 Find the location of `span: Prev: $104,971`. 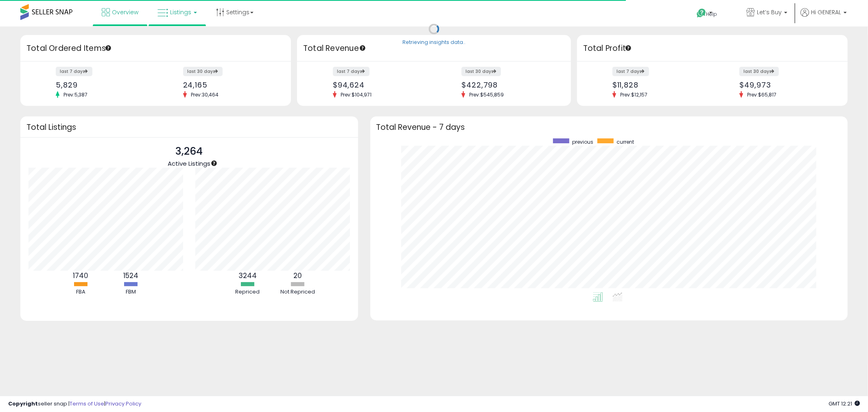

span: Prev: $104,971 is located at coordinates (356, 95).